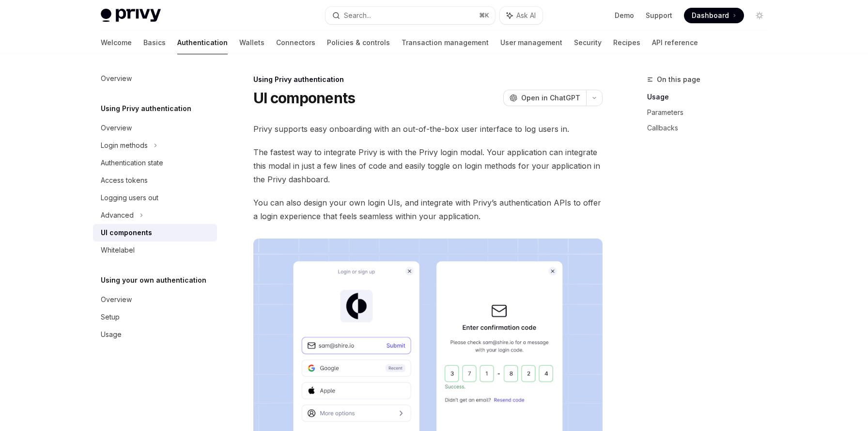 Image resolution: width=868 pixels, height=431 pixels. What do you see at coordinates (129, 198) in the screenshot?
I see `div: Logging users out` at bounding box center [129, 198].